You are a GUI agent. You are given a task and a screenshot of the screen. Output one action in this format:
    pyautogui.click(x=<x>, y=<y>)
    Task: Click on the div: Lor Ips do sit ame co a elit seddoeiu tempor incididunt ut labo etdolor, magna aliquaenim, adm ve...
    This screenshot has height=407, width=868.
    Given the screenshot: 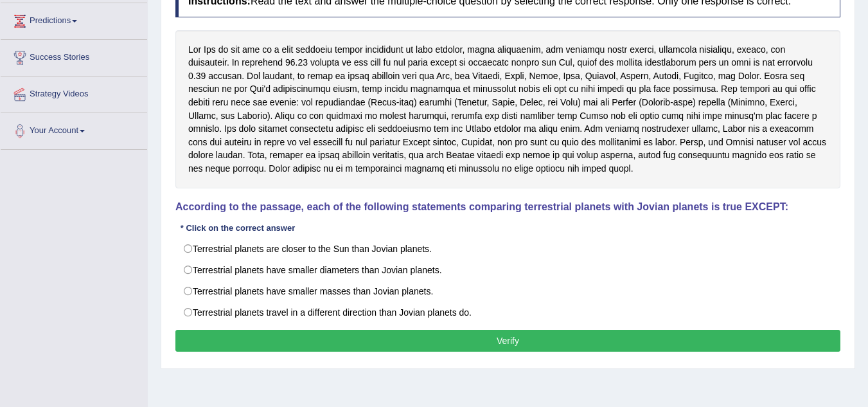 What is the action you would take?
    pyautogui.click(x=507, y=109)
    